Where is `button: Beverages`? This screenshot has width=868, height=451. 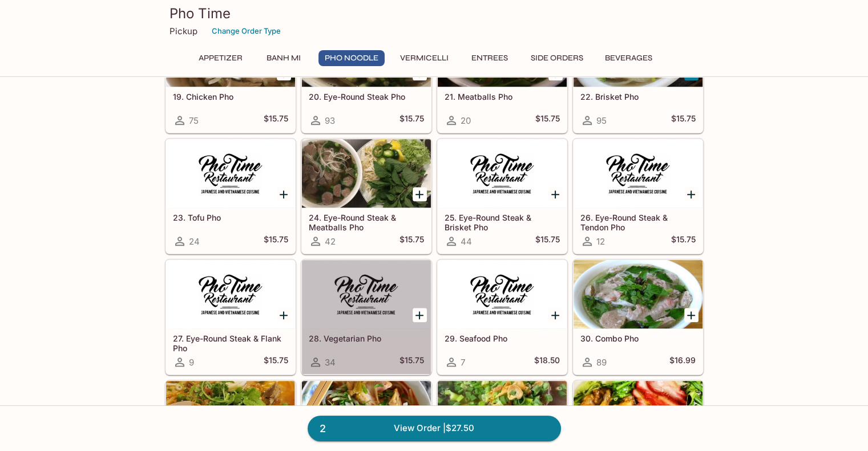
button: Beverages is located at coordinates (628, 58).